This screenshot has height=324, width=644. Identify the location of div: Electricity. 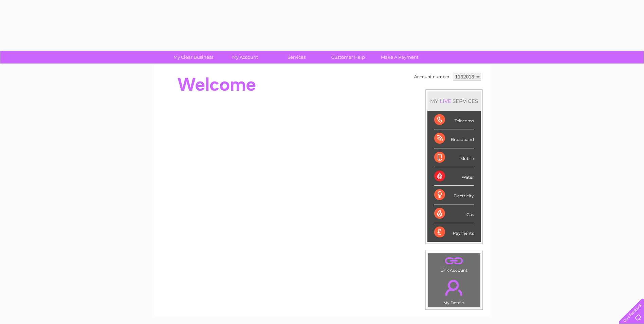
(454, 195).